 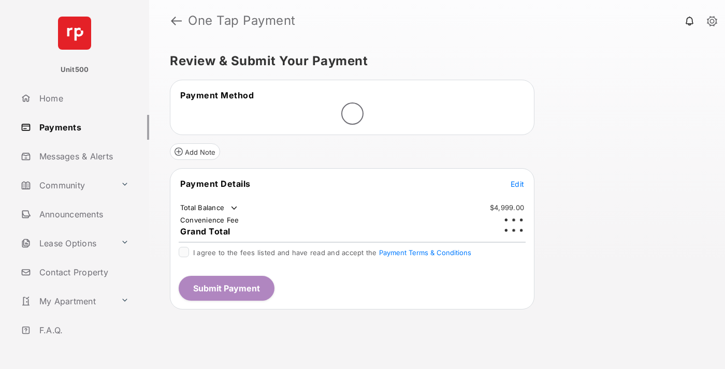 I want to click on button: I agree to the fees listed and have read and accept the, so click(x=425, y=253).